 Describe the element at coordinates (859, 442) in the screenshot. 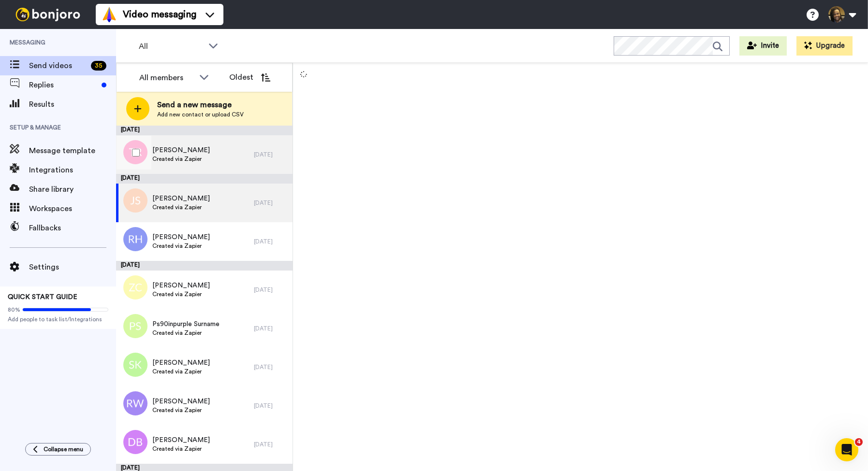

I see `span: 4` at that location.